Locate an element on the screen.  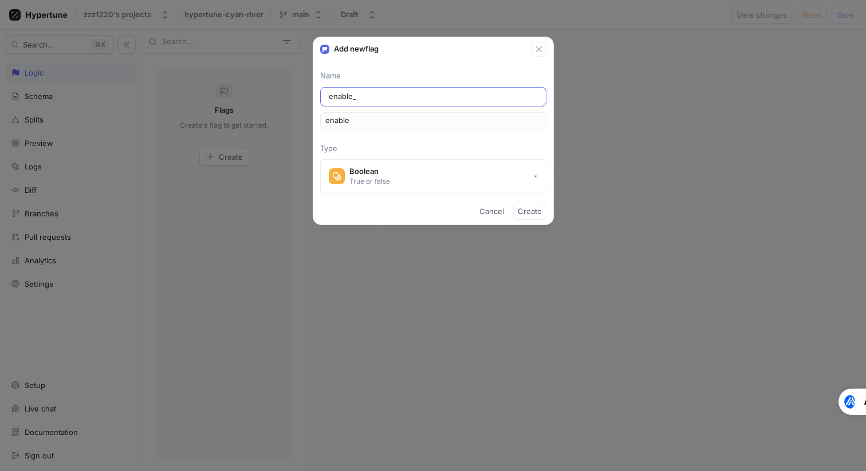
span: Create is located at coordinates (530, 211).